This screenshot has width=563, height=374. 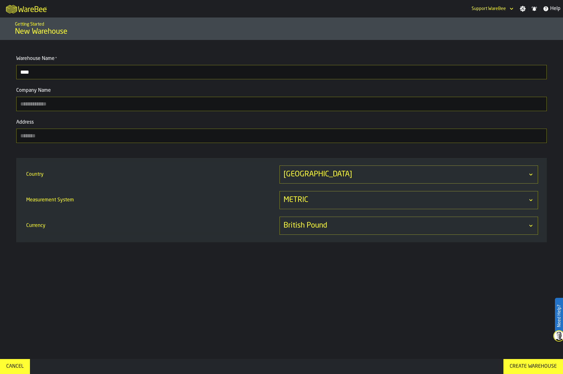 I want to click on div: Currency, so click(x=152, y=225).